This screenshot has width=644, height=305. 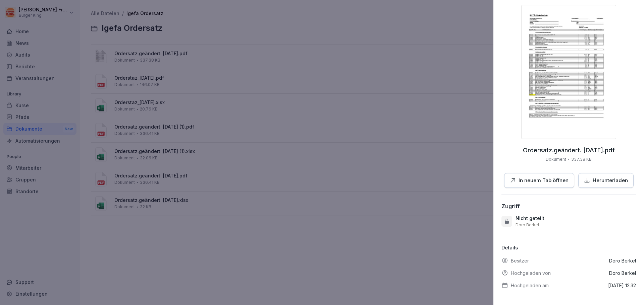 I want to click on p: Details, so click(x=569, y=248).